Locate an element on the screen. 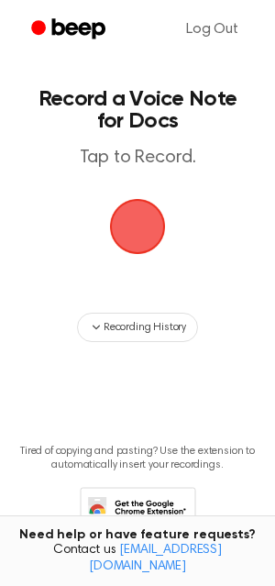  a: Log Out is located at coordinates (212, 29).